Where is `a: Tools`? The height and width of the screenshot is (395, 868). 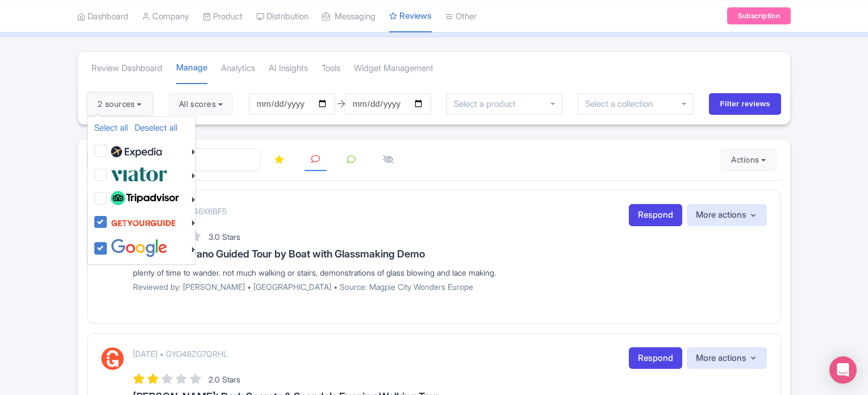
a: Tools is located at coordinates (331, 68).